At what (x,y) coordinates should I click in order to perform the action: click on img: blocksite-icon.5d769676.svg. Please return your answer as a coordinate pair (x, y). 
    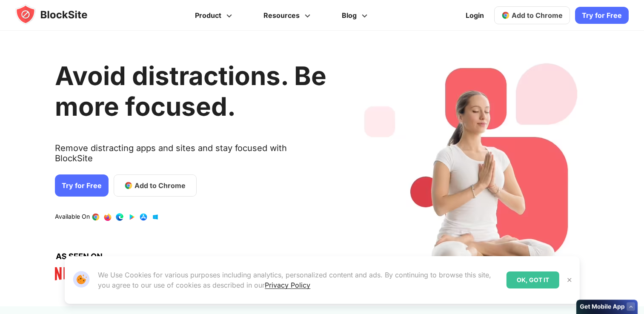
    Looking at the image, I should click on (60, 14).